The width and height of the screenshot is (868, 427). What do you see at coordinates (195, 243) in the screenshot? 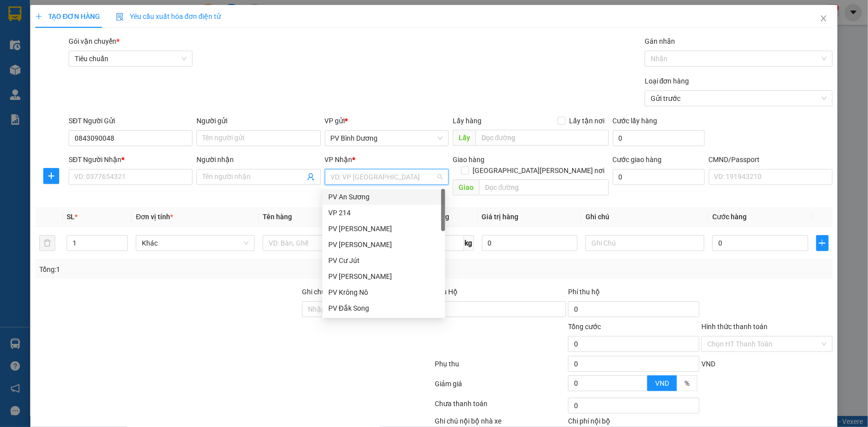
I see `span: Khác` at bounding box center [195, 243].